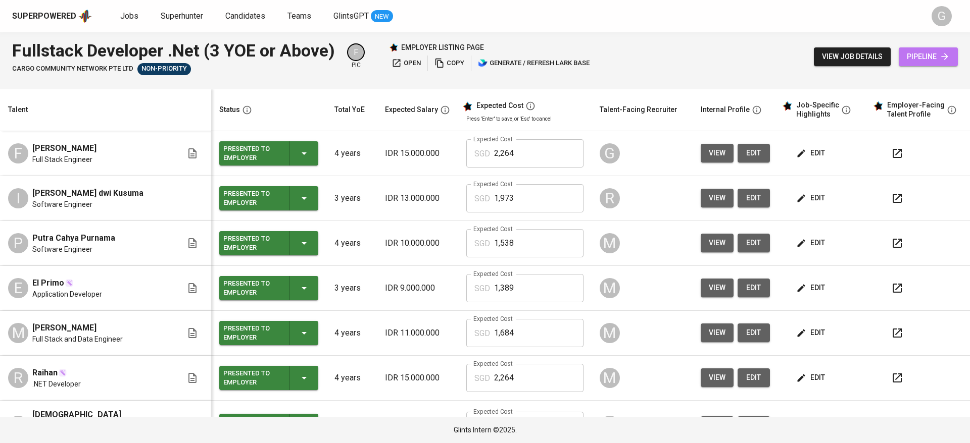 The height and width of the screenshot is (443, 970). What do you see at coordinates (129, 16) in the screenshot?
I see `span: Jobs` at bounding box center [129, 16].